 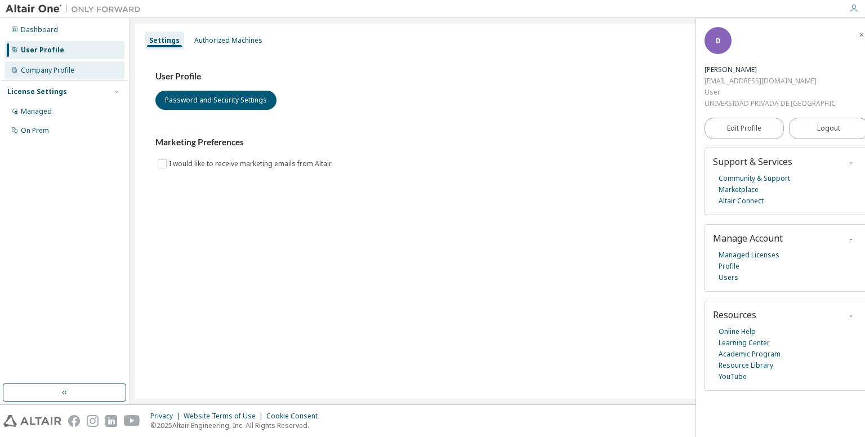 What do you see at coordinates (295, 416) in the screenshot?
I see `div: Cookie Consent` at bounding box center [295, 416].